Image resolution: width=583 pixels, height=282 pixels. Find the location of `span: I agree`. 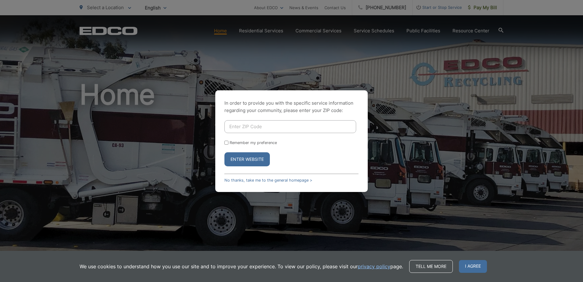

span: I agree is located at coordinates (473, 266).